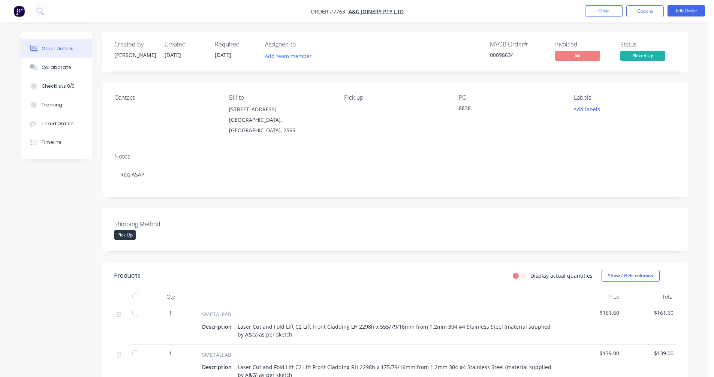  Describe the element at coordinates (649, 297) in the screenshot. I see `div: Total` at that location.